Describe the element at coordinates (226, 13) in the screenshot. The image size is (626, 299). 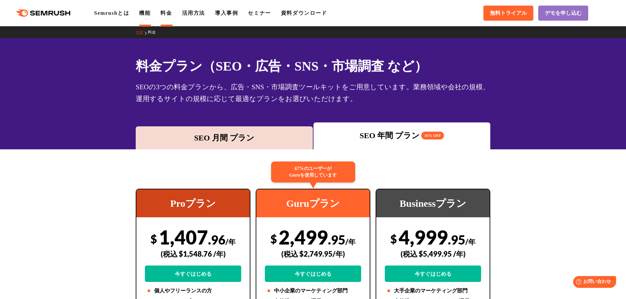
I see `a: 導入事例` at that location.